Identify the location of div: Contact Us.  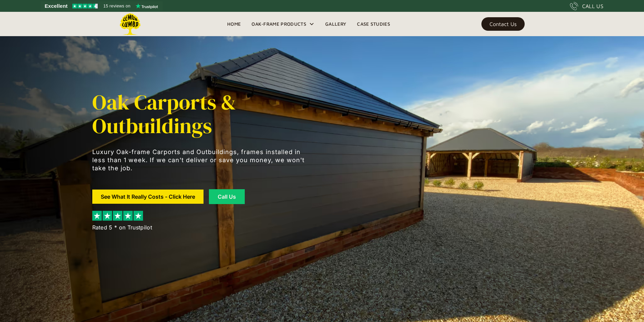
(503, 24).